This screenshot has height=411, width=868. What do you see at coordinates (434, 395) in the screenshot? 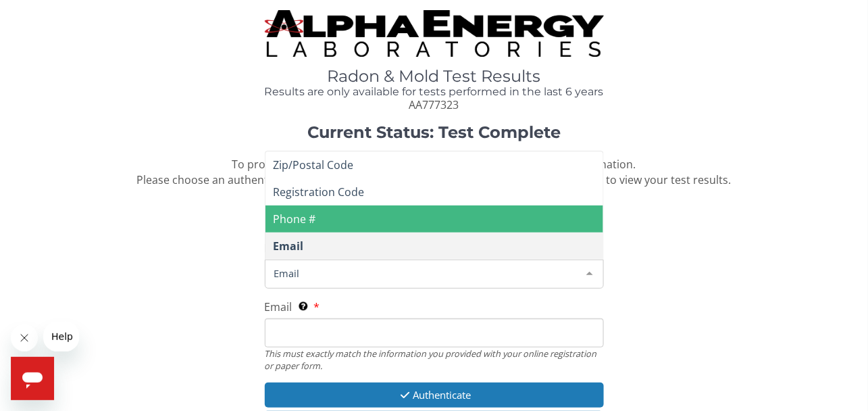
I see `button: Authenticate` at bounding box center [434, 395].